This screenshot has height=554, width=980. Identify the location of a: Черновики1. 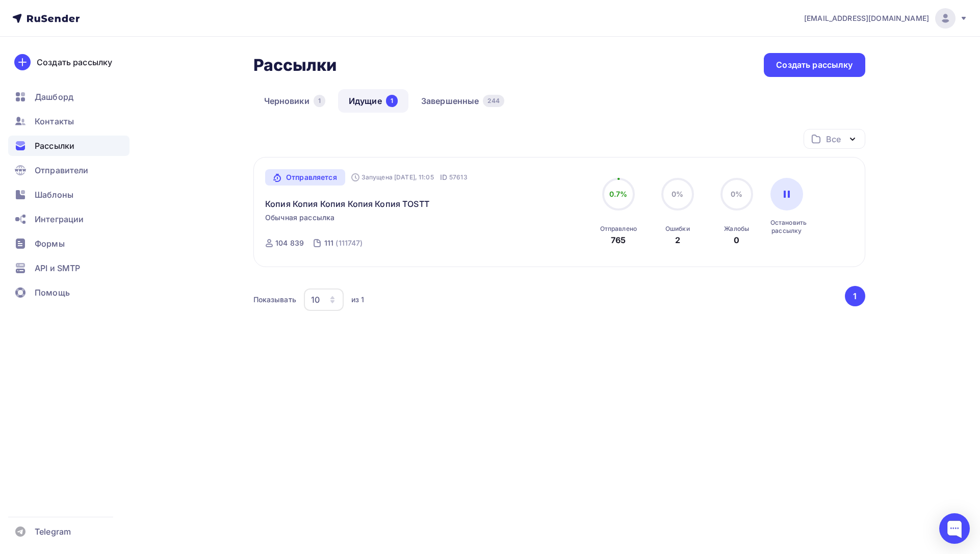
(295, 101).